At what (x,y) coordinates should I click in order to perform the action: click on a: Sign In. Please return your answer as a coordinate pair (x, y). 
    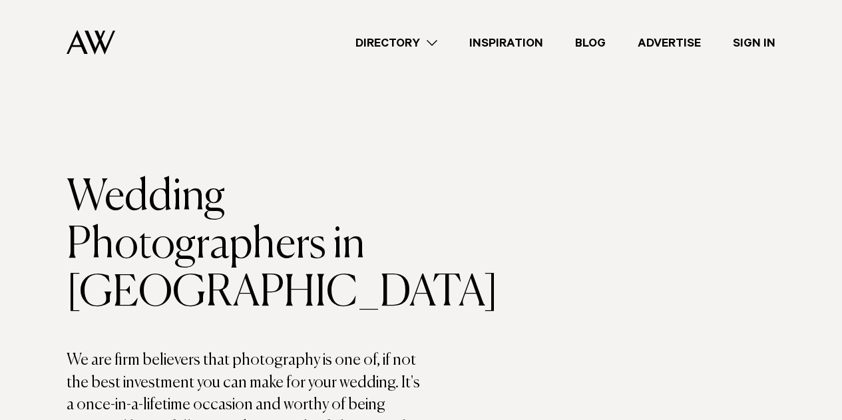
    Looking at the image, I should click on (754, 43).